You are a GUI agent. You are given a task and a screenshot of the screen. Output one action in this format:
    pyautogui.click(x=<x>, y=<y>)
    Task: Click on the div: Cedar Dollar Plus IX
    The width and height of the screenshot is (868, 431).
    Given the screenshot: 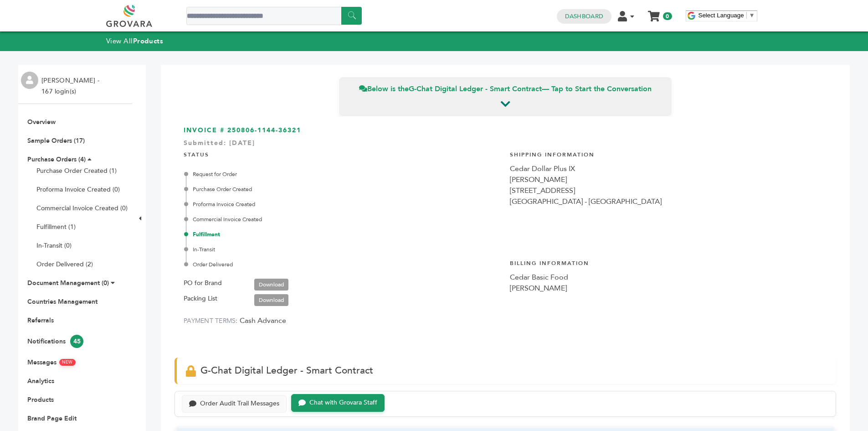 What is the action you would take?
    pyautogui.click(x=668, y=169)
    